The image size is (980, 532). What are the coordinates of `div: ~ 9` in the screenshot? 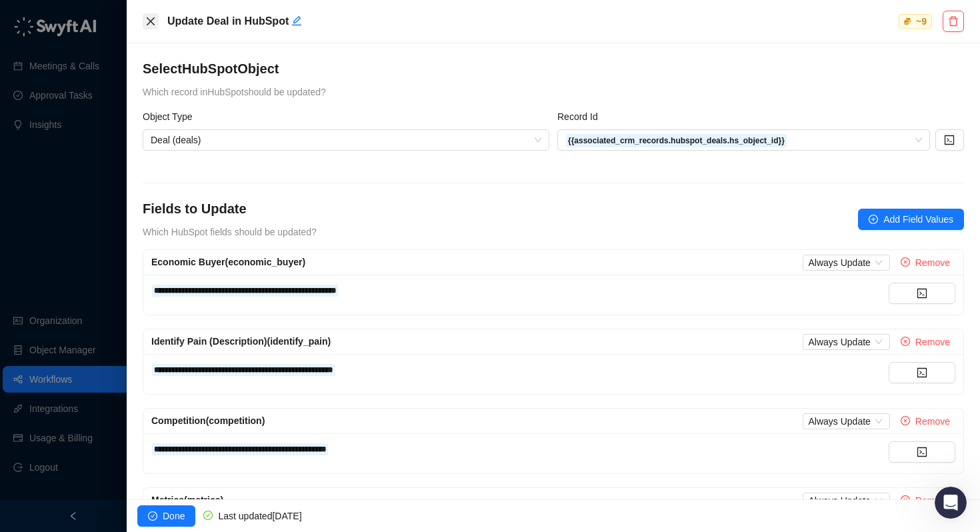 It's located at (921, 21).